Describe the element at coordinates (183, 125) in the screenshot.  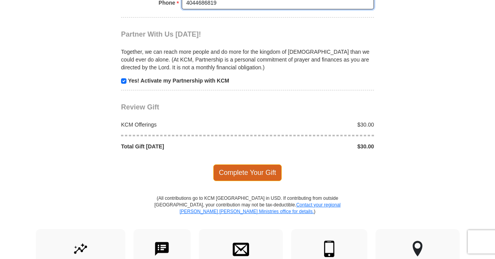
I see `div: KCM Offerings` at that location.